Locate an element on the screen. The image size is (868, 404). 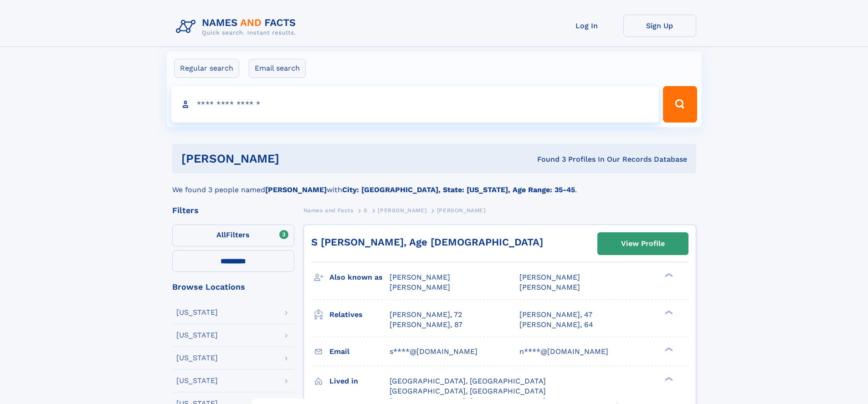
a: Names and Facts is located at coordinates (329, 210).